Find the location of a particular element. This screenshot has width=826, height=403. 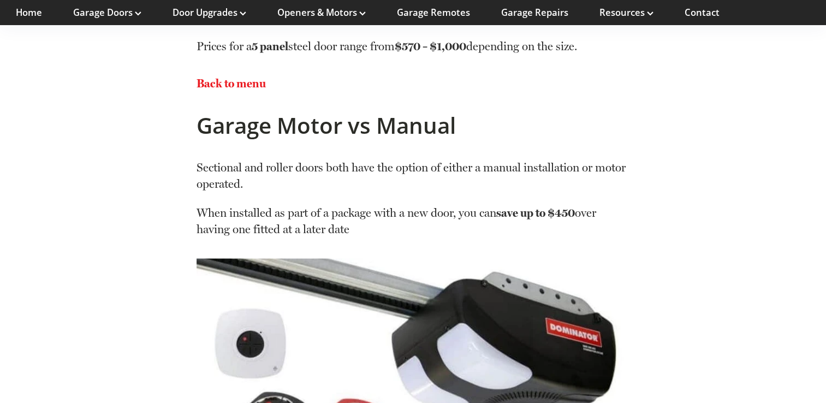

a: Garage Repairs is located at coordinates (535, 13).